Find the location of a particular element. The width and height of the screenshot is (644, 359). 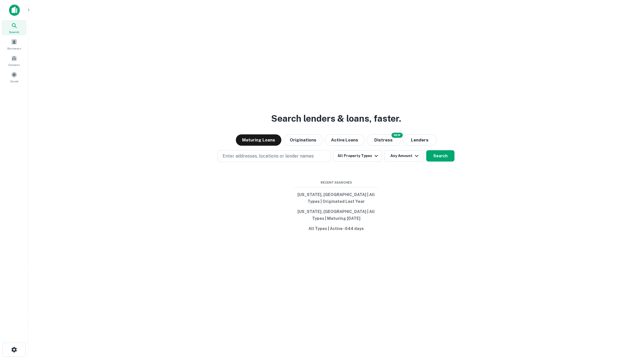

button: Any Amount is located at coordinates (404, 156).